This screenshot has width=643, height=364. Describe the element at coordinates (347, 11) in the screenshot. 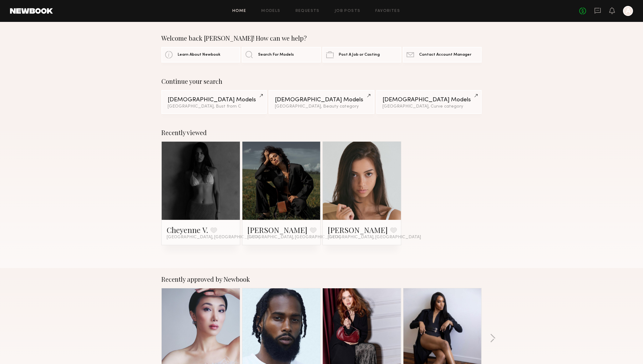

I see `a: Job Posts` at that location.